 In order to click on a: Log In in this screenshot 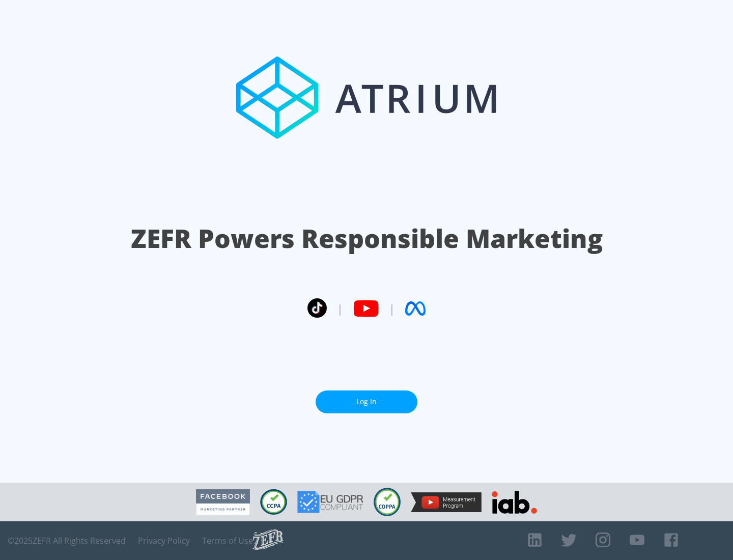, I will do `click(366, 402)`.